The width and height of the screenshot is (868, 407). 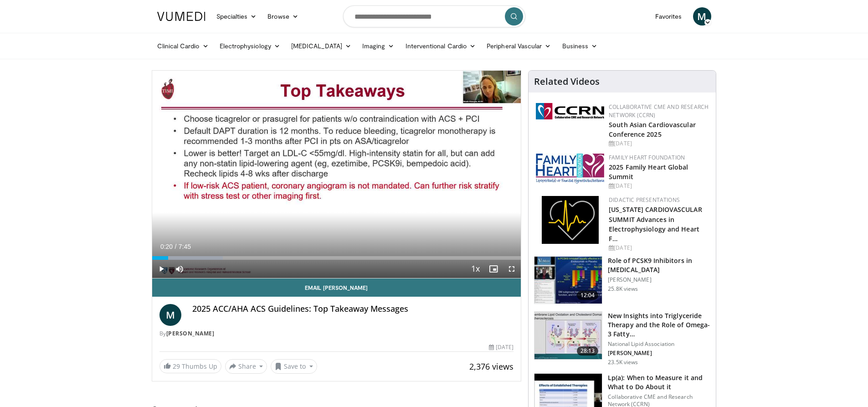 I want to click on span: 12:04, so click(x=588, y=295).